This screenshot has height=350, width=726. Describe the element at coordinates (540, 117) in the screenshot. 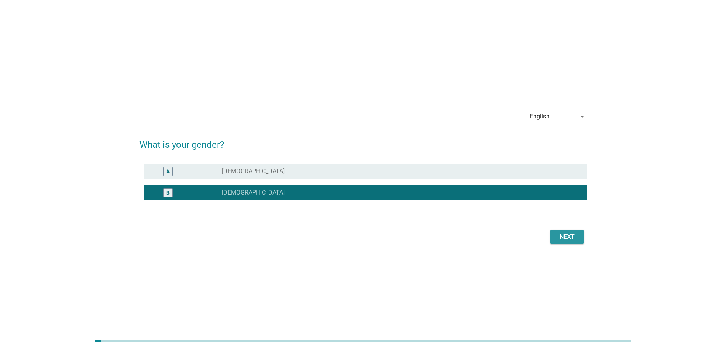

I see `div: English` at that location.